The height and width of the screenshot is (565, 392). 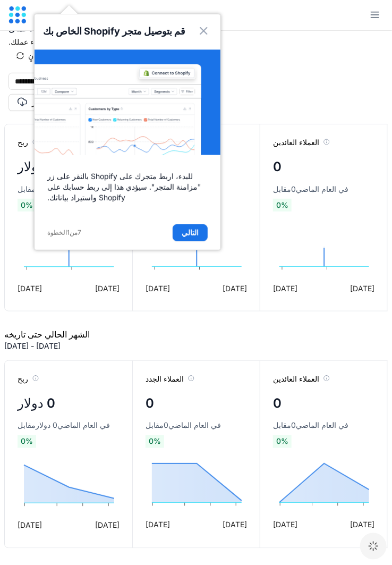 I want to click on font: 7, so click(x=79, y=233).